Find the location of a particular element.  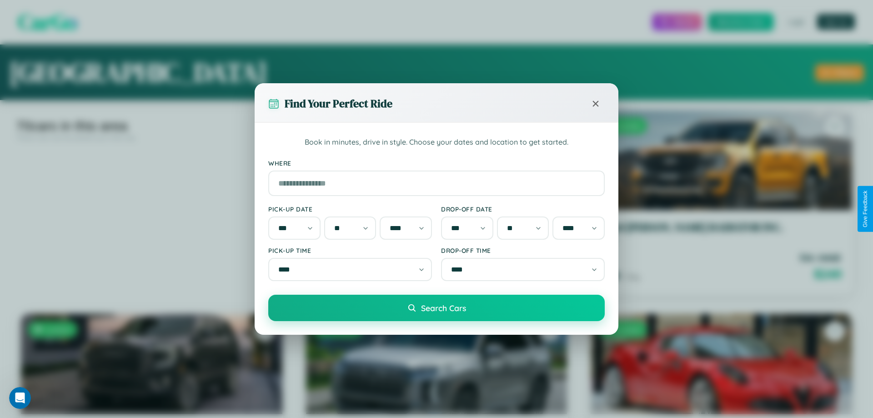

h3: Find Your Perfect Ride is located at coordinates (338, 103).